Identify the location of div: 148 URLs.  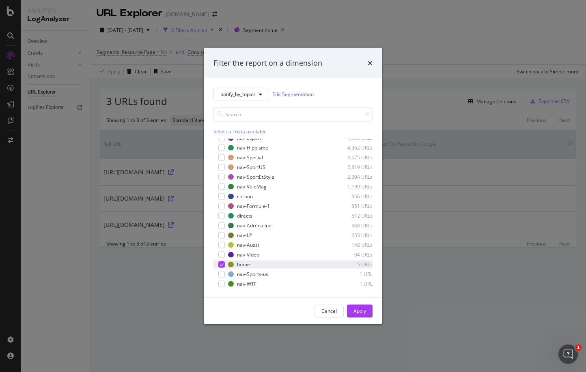
(352, 245).